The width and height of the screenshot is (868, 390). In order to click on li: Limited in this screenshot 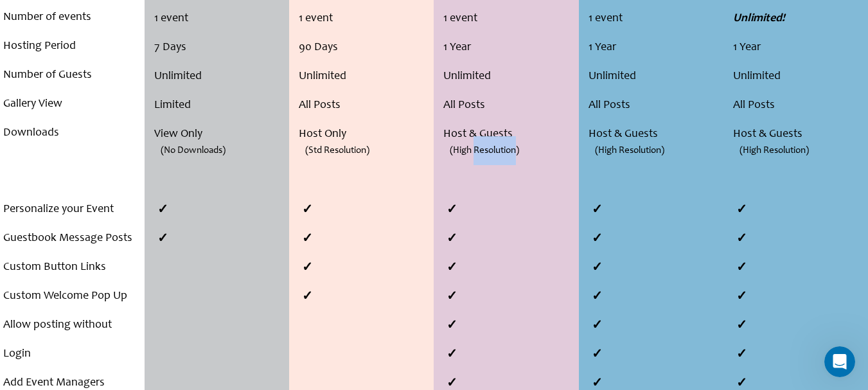, I will do `click(219, 105)`.